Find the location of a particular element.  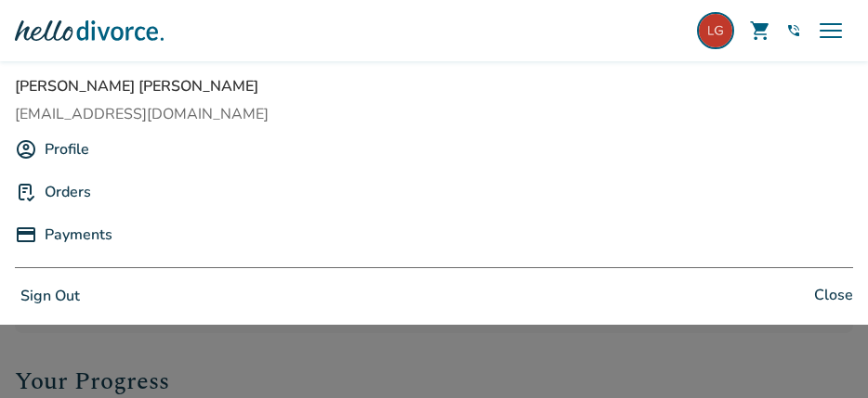

a: phone_in_talk is located at coordinates (794, 31).